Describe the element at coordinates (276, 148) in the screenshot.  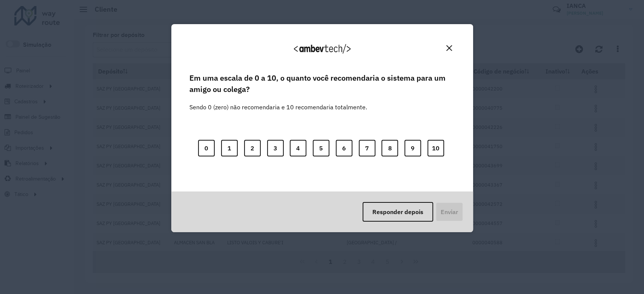
I see `button: 3` at that location.